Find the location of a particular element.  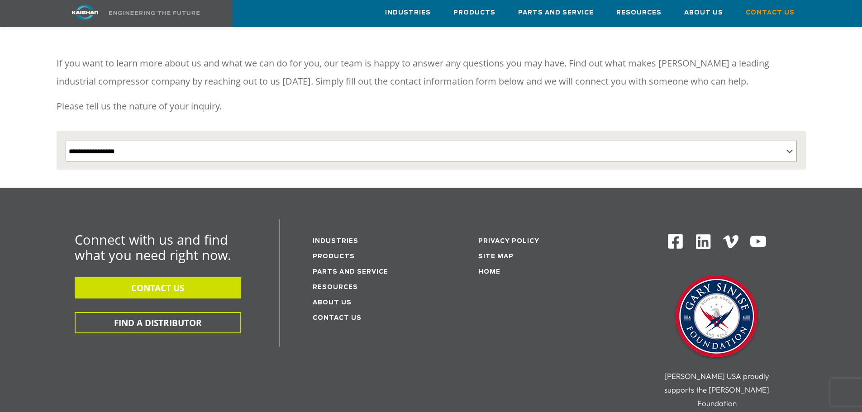

button: FIND A DISTRIBUTOR is located at coordinates (158, 323).